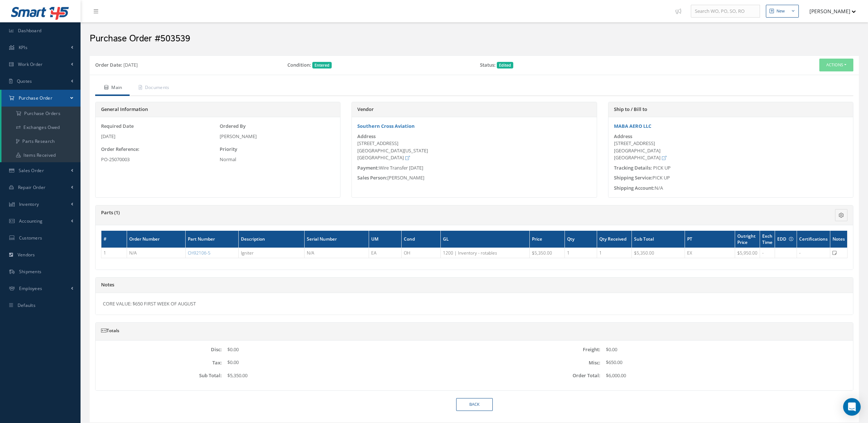 The height and width of the screenshot is (423, 868). I want to click on label: Freight:, so click(538, 350).